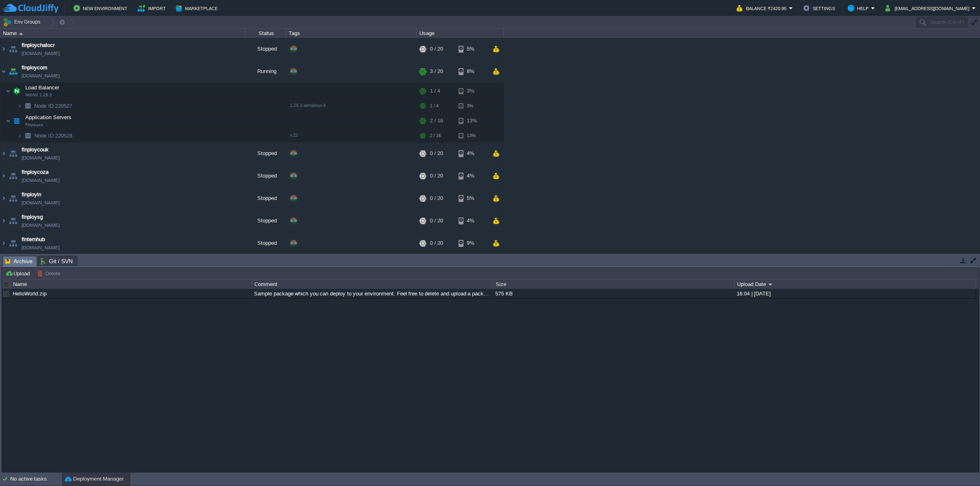  I want to click on span: finternhub, so click(33, 239).